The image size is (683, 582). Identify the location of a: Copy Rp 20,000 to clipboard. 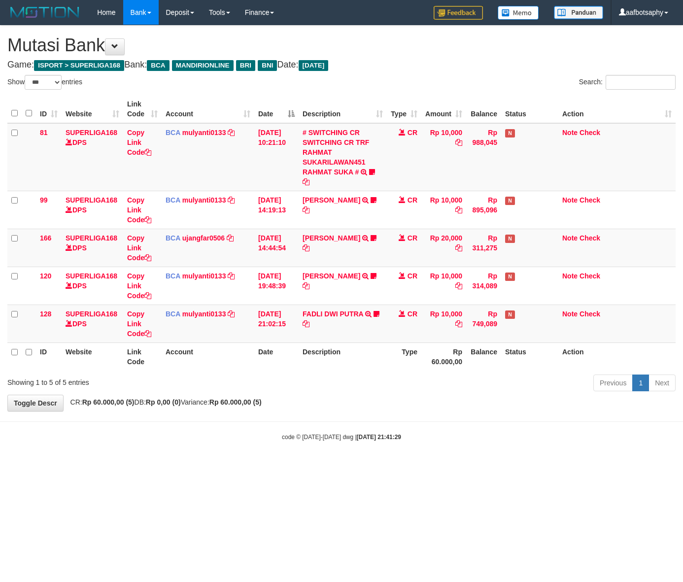
(459, 248).